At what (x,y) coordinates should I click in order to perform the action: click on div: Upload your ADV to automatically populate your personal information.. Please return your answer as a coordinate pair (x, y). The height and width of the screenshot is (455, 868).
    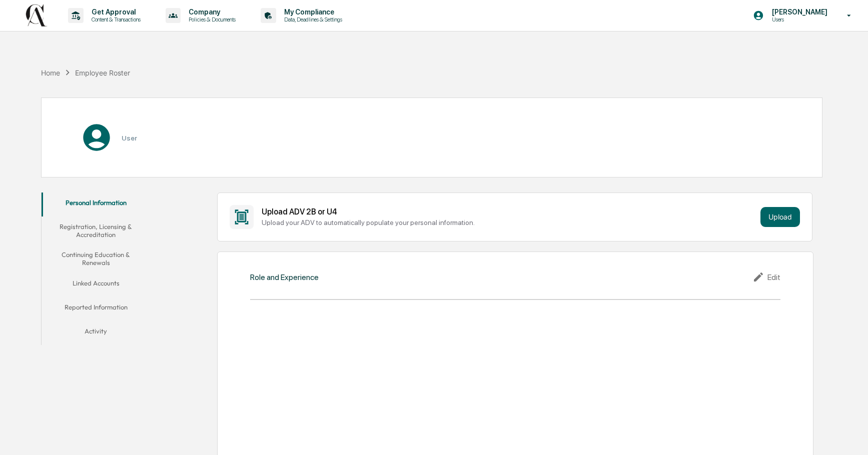
    Looking at the image, I should click on (508, 222).